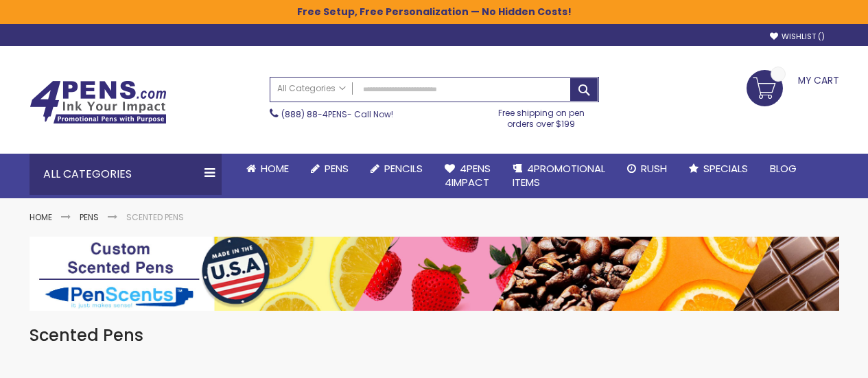  I want to click on span: Pencils, so click(404, 168).